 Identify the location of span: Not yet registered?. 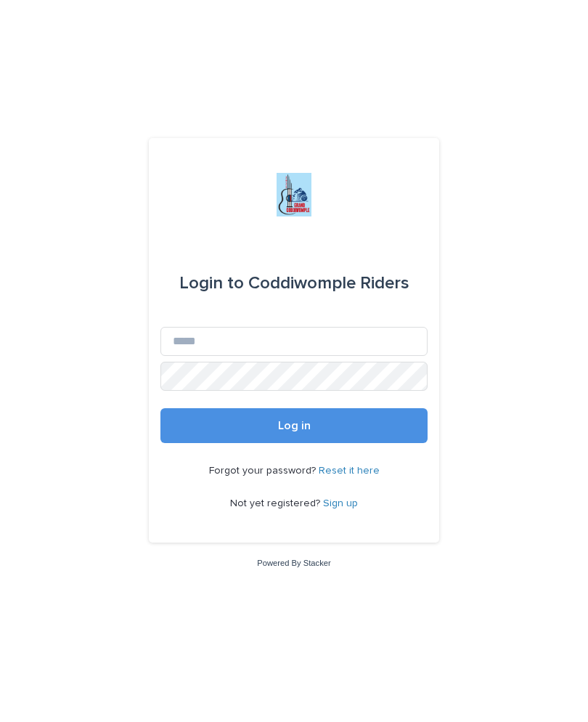
(276, 503).